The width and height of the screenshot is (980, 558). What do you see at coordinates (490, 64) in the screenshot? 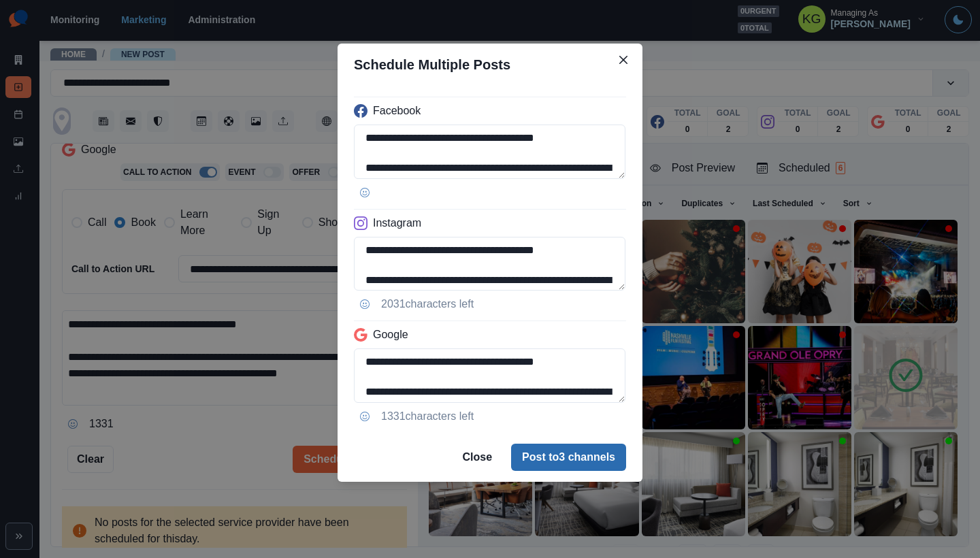
I see `header: Schedule Multiple Posts` at bounding box center [490, 64].